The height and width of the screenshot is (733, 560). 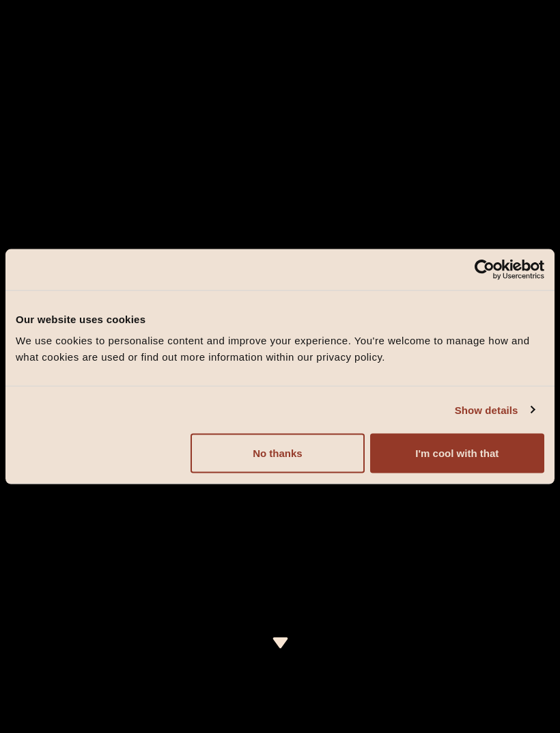 What do you see at coordinates (456, 454) in the screenshot?
I see `button: I'm cool with that` at bounding box center [456, 454].